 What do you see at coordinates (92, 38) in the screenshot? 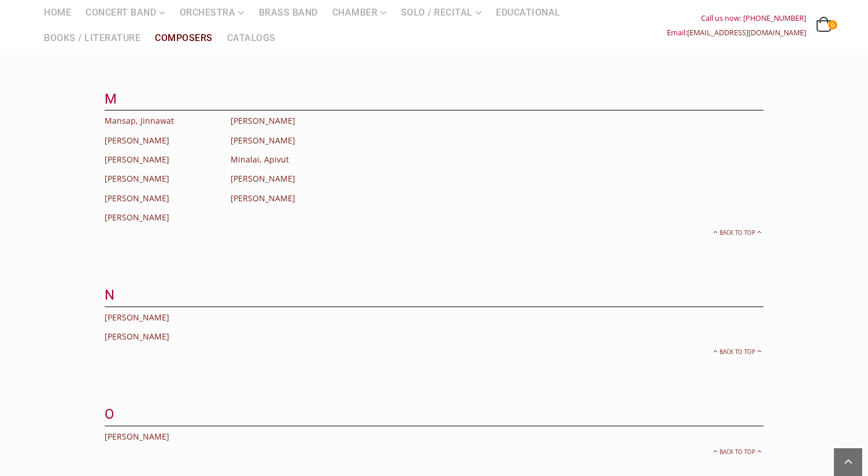
I see `a: Books / Literature` at bounding box center [92, 38].